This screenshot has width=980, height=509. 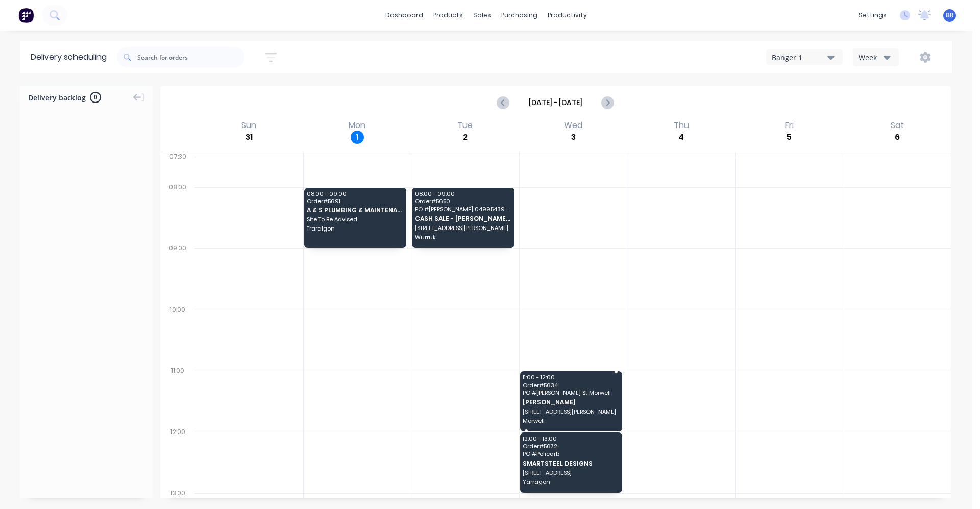 What do you see at coordinates (571, 385) in the screenshot?
I see `span: Order # 5634` at bounding box center [571, 385].